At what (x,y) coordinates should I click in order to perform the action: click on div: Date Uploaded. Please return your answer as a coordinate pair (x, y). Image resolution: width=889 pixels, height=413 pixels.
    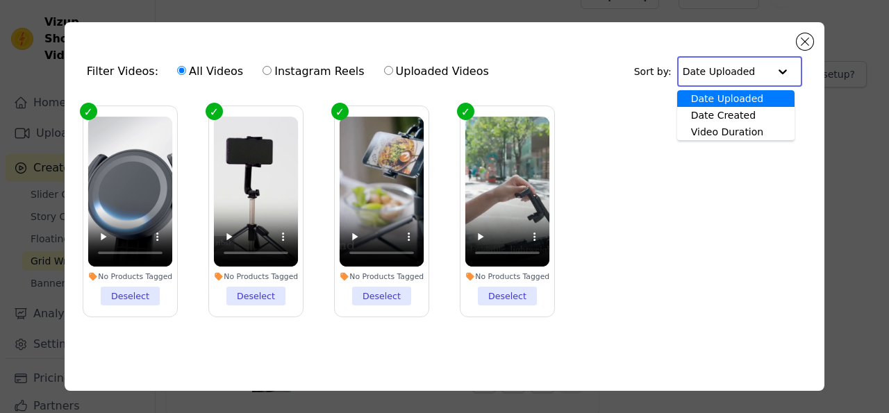
    Looking at the image, I should click on (735, 99).